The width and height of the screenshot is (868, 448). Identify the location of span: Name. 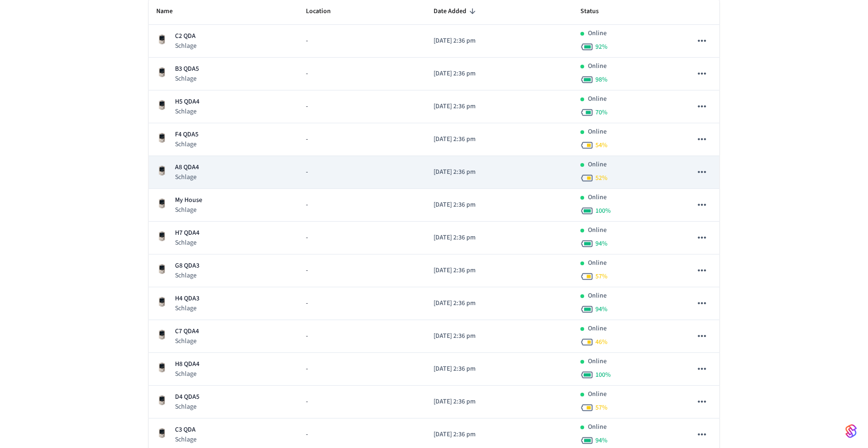
(170, 12).